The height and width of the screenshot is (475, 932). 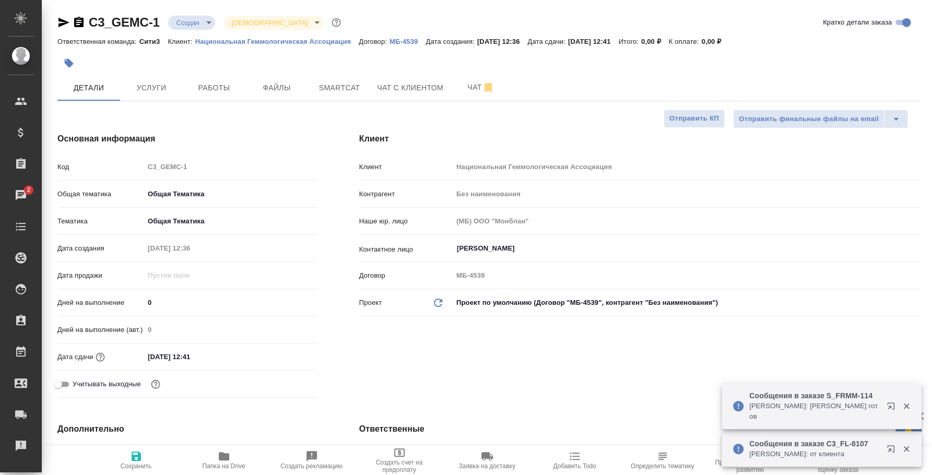 I want to click on span: Файлы, so click(x=277, y=88).